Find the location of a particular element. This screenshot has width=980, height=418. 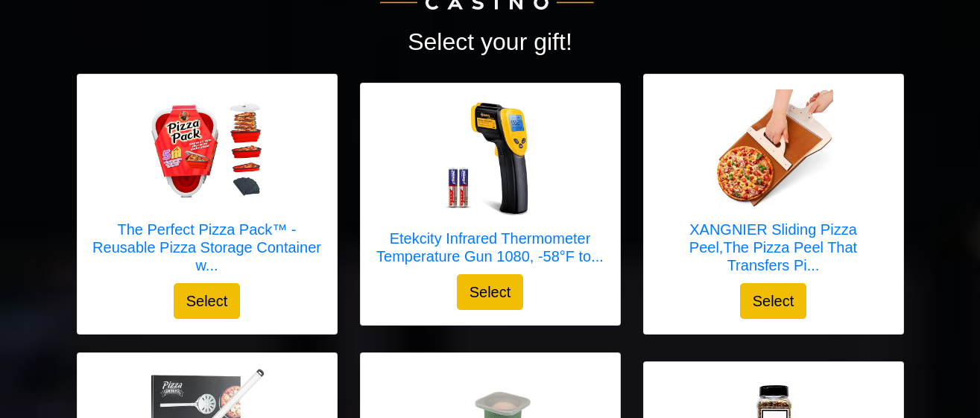

img: XANGNIER Sliding Pizza Peel,The Pizza Peel That Transfers Pizza Perfectly,Super Magic Peel Pizza,... is located at coordinates (773, 149).